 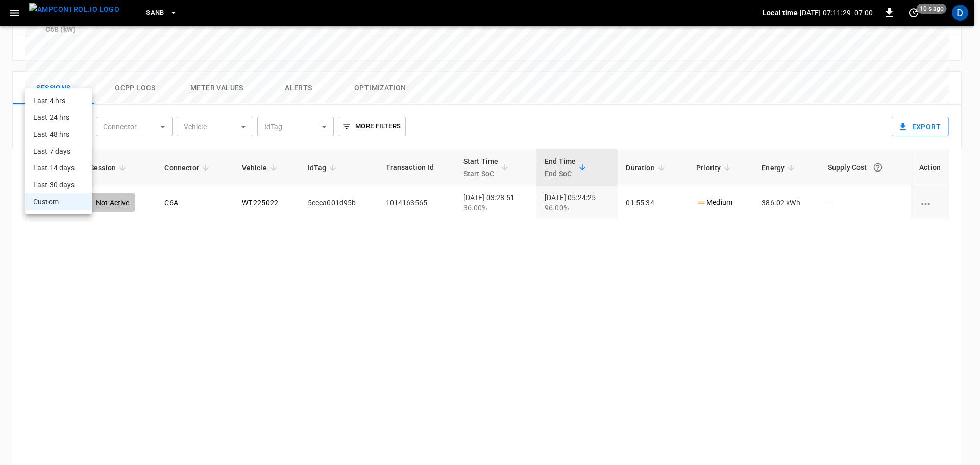 I want to click on li: Last 24 hrs, so click(x=58, y=117).